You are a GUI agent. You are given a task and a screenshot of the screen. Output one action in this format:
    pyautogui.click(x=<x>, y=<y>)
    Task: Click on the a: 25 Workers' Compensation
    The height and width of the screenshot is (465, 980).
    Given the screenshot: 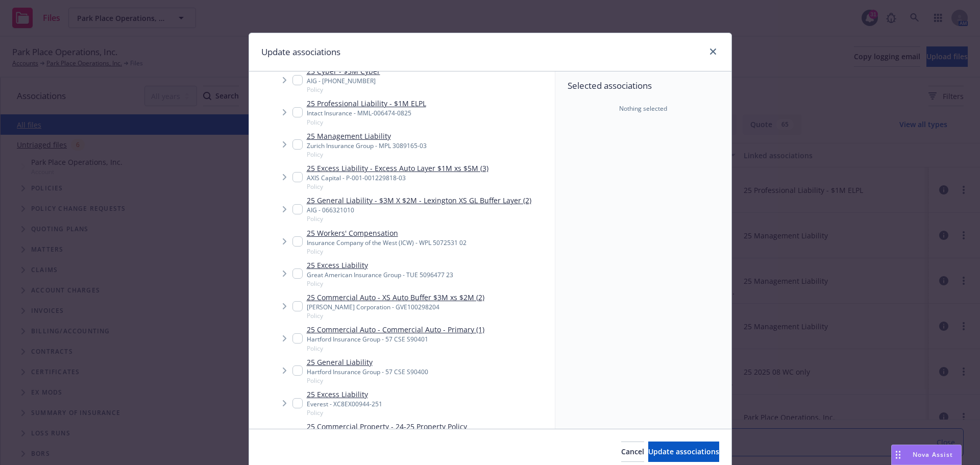 What is the action you would take?
    pyautogui.click(x=386, y=232)
    